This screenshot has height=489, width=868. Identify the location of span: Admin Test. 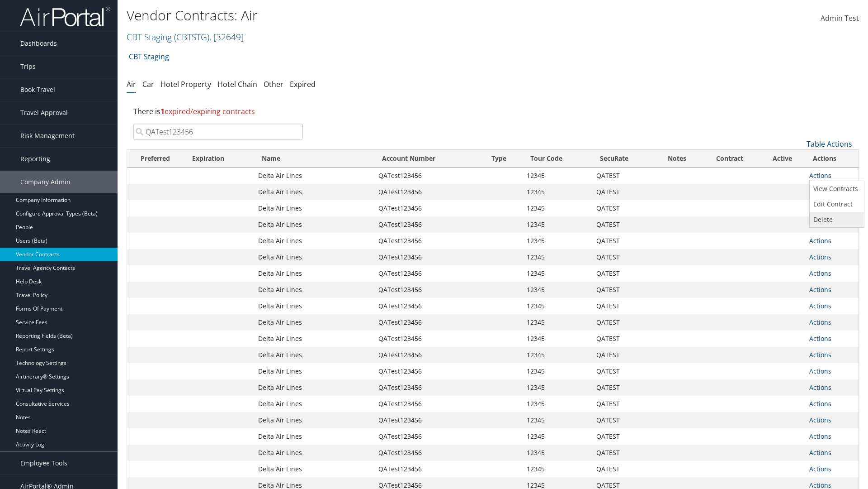
(840, 18).